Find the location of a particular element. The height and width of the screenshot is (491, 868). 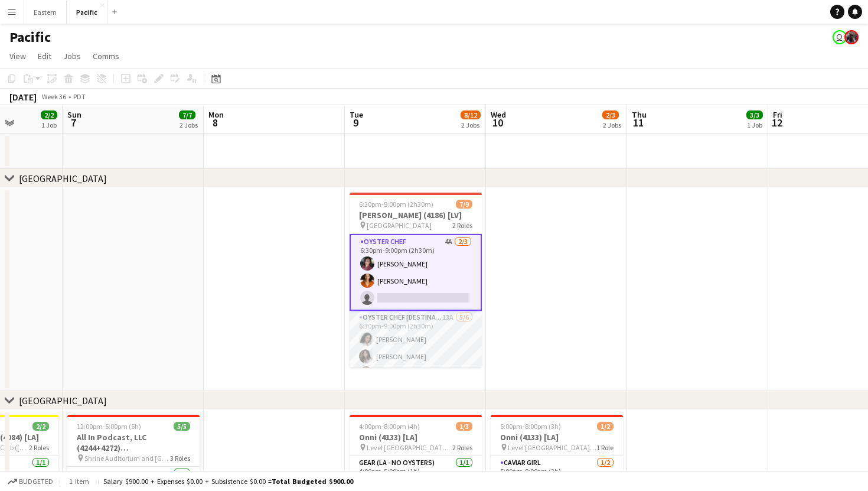

a: Edit is located at coordinates (44, 56).